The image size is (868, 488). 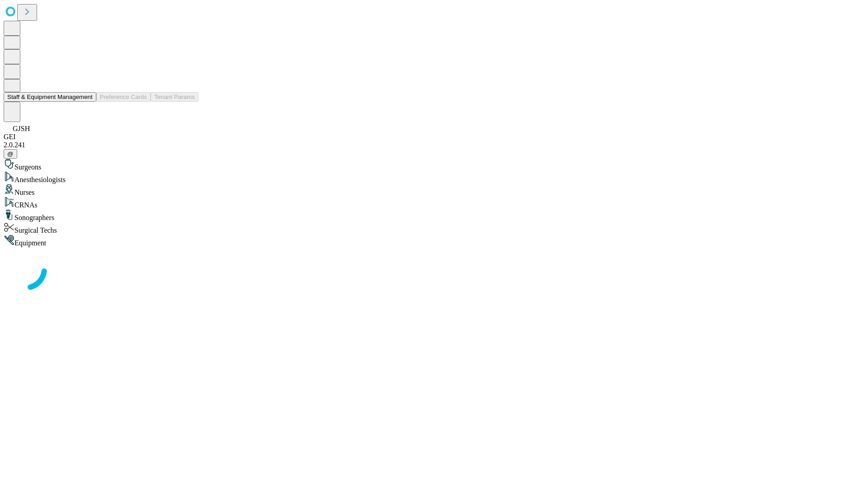 What do you see at coordinates (434, 241) in the screenshot?
I see `div: Equipment` at bounding box center [434, 241].